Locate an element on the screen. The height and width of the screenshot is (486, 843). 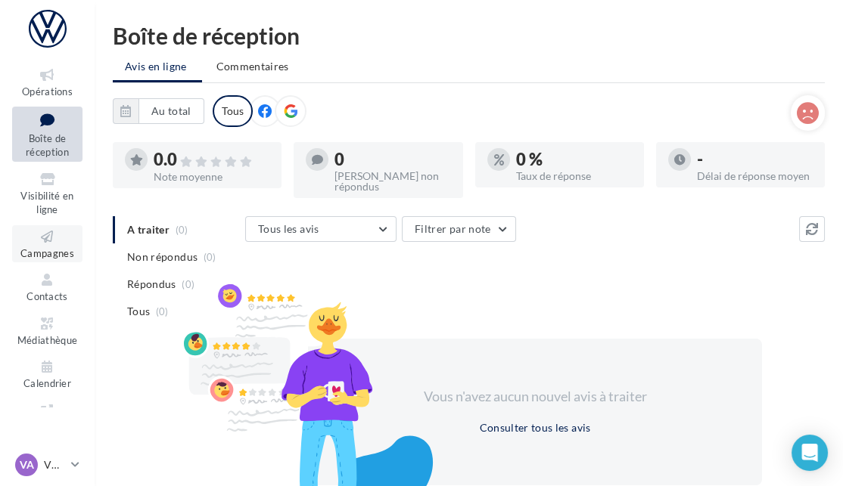
a: PLV et print personnalisable is located at coordinates (47, 432).